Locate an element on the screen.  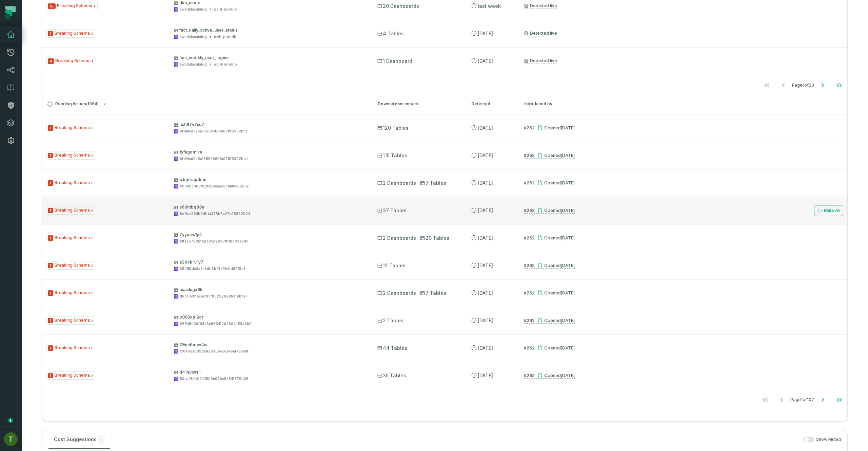
div: Show Muted is located at coordinates (477, 439).